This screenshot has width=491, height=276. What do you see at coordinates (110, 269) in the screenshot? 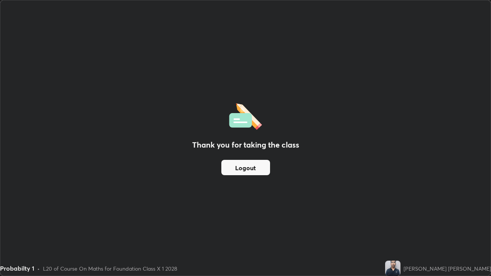
I see `div: L20 of Course On Maths for Foundation Class X 1 2028` at bounding box center [110, 269].